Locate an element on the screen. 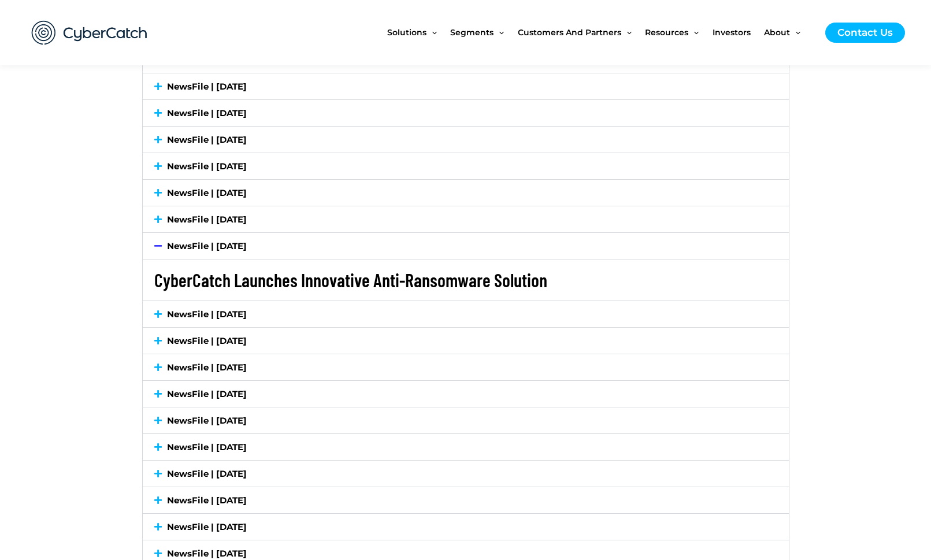 Image resolution: width=931 pixels, height=560 pixels. span: Customers and Partners is located at coordinates (569, 33).